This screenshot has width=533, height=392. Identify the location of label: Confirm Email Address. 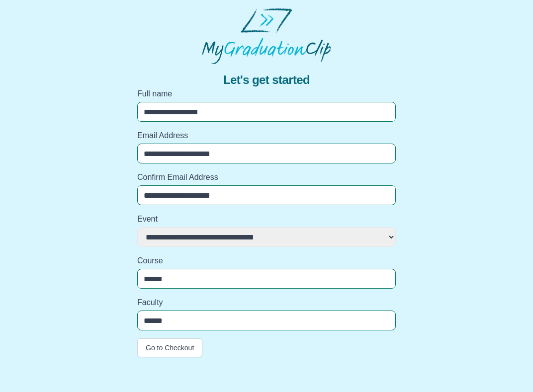
(266, 177).